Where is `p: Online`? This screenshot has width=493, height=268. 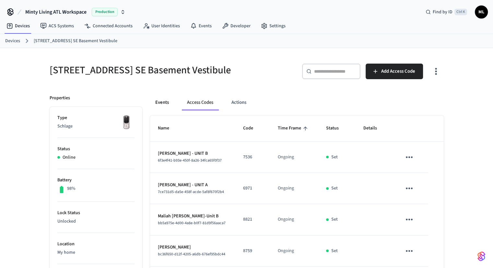
p: Online is located at coordinates (69, 157).